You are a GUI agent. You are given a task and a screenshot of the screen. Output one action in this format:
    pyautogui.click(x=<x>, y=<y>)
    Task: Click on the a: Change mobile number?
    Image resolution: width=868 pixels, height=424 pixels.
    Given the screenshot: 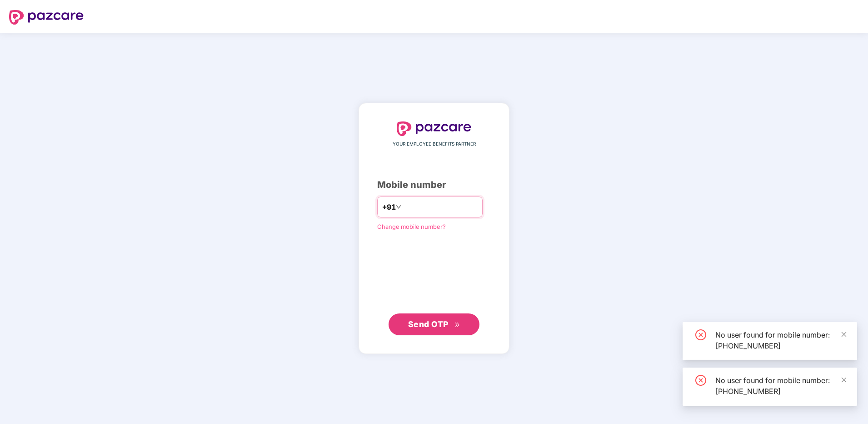 What is the action you would take?
    pyautogui.click(x=412, y=227)
    